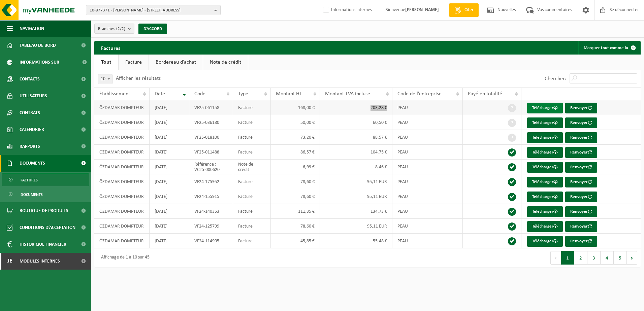 This screenshot has height=311, width=644. I want to click on span: Payé en totalité, so click(485, 94).